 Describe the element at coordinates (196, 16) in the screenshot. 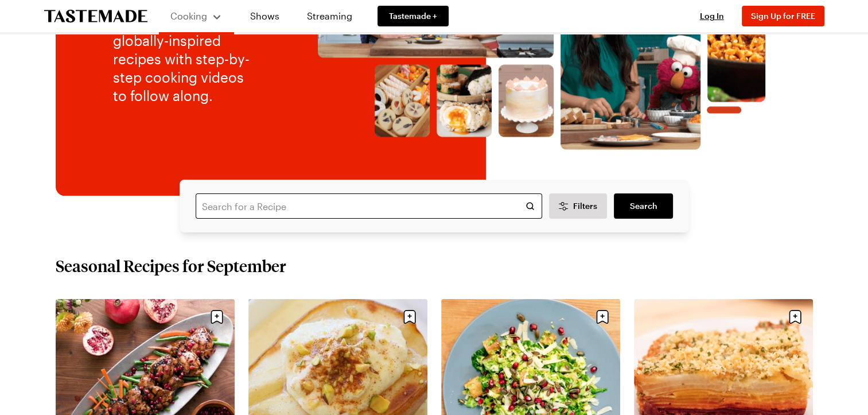

I see `button: Cooking` at that location.